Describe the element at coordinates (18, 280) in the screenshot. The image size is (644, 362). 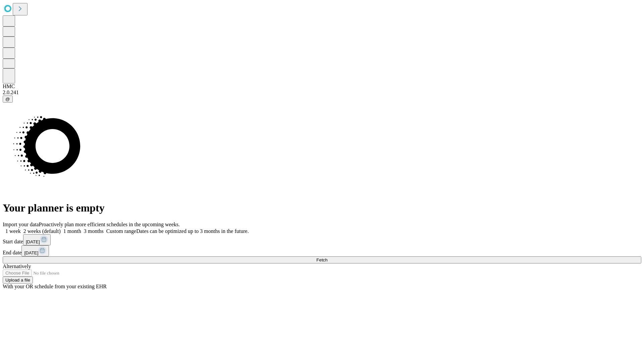
I see `button: Upload a file` at that location.